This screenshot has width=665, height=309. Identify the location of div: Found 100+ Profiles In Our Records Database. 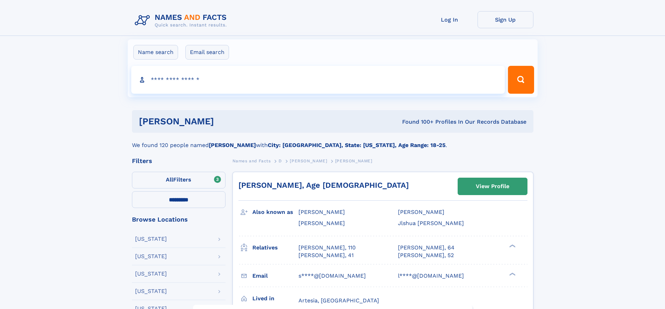
(417, 122).